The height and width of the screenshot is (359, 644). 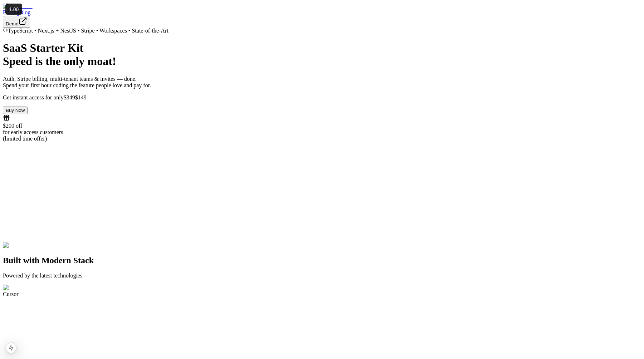 What do you see at coordinates (15, 110) in the screenshot?
I see `button: Buy Now` at bounding box center [15, 110].